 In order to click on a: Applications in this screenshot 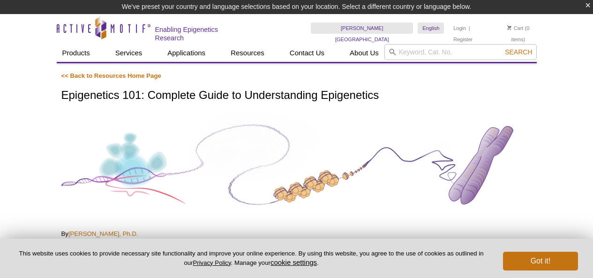, I will do `click(186, 53)`.